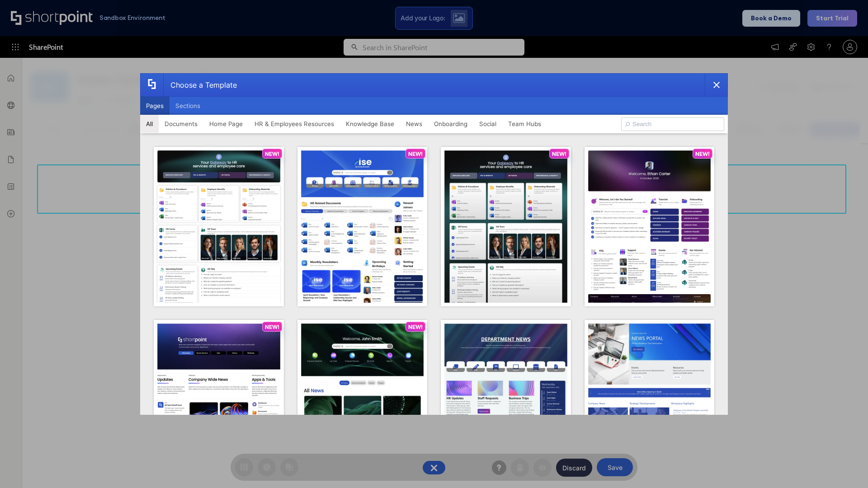  What do you see at coordinates (370, 124) in the screenshot?
I see `button: Knowledge Base` at bounding box center [370, 124].